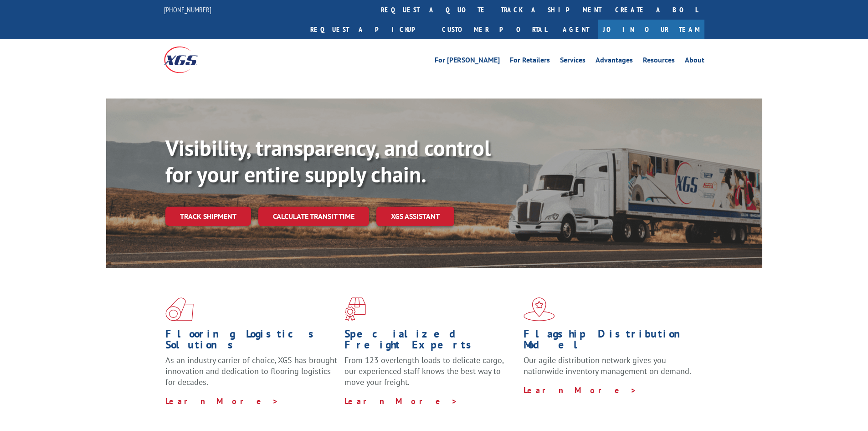 The height and width of the screenshot is (431, 868). I want to click on a: For Retailers, so click(530, 62).